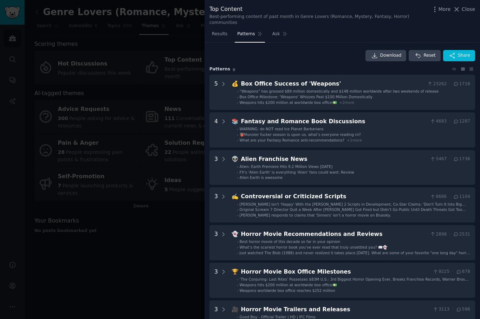  I want to click on a: Patterns, so click(250, 36).